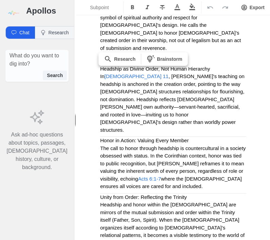 Image resolution: width=270 pixels, height=240 pixels. Describe the element at coordinates (143, 197) in the screenshot. I see `span: Unity from Order: Reflecting the Trinity` at that location.